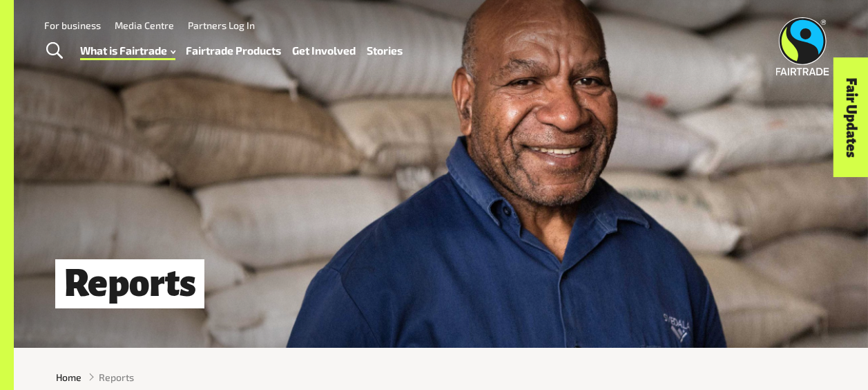 This screenshot has height=390, width=868. What do you see at coordinates (221, 25) in the screenshot?
I see `a: Partners Log In` at bounding box center [221, 25].